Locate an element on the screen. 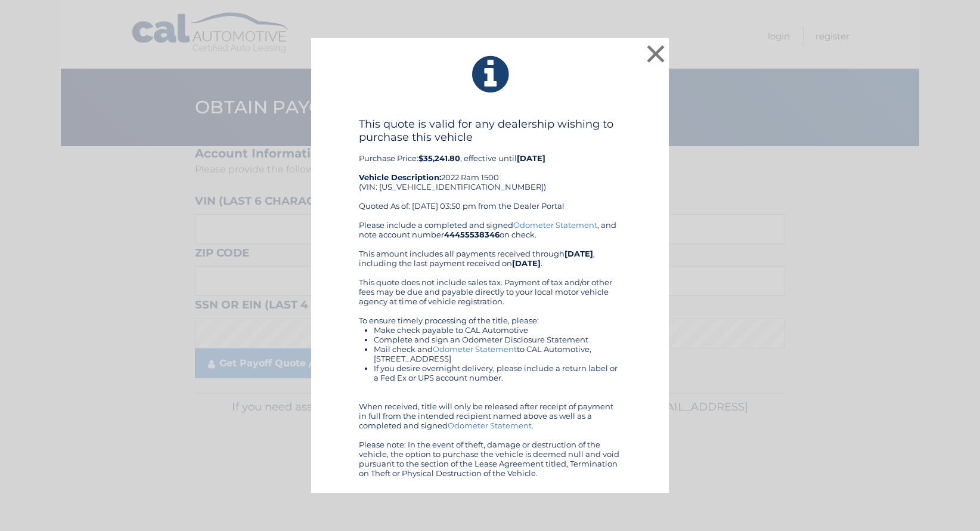 Image resolution: width=980 pixels, height=531 pixels. li: Make check payable to CAL Automotive is located at coordinates (497, 330).